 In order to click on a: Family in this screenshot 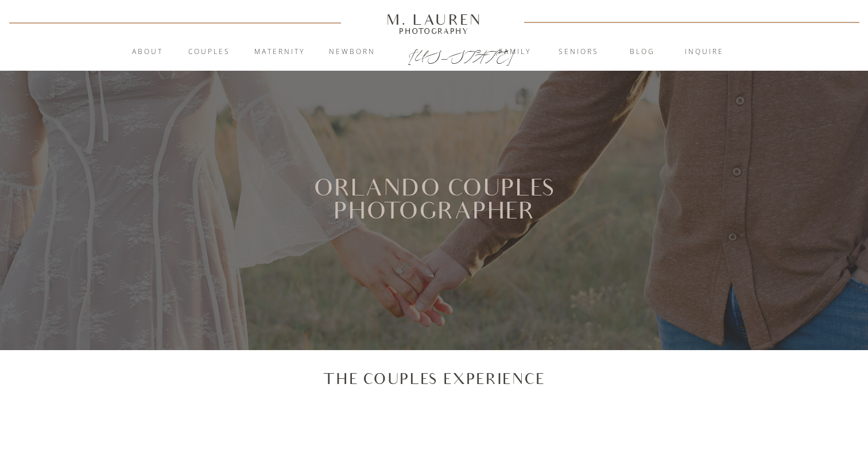, I will do `click(515, 53)`.